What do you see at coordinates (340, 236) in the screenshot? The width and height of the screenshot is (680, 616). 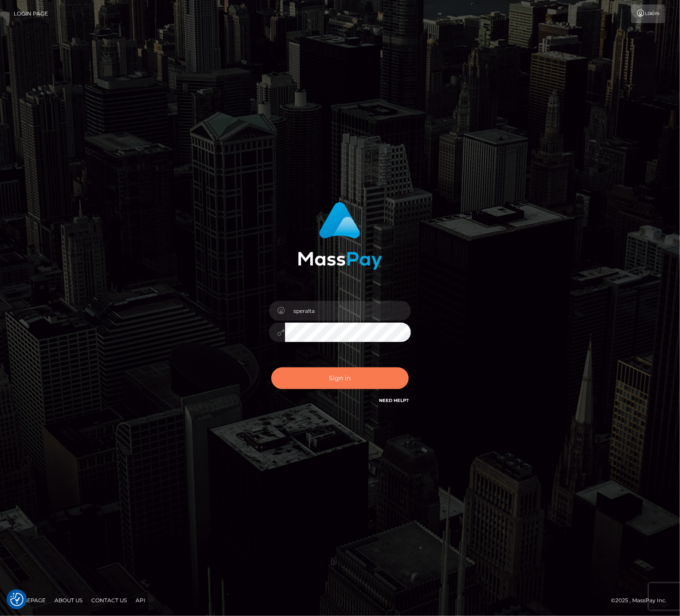 I see `img: MassPay Login` at bounding box center [340, 236].